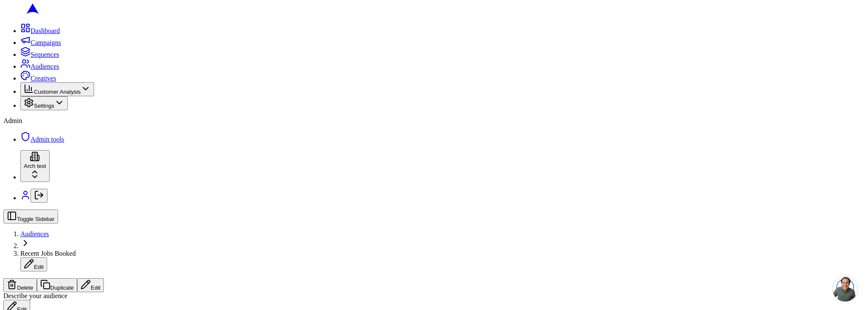  What do you see at coordinates (46, 43) in the screenshot?
I see `span: Campaigns` at bounding box center [46, 43].